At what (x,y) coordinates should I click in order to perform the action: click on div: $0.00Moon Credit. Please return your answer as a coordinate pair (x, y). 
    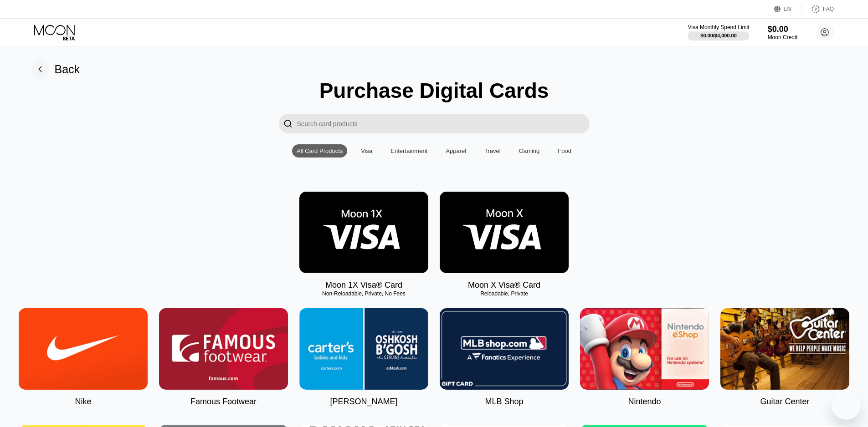
    Looking at the image, I should click on (782, 32).